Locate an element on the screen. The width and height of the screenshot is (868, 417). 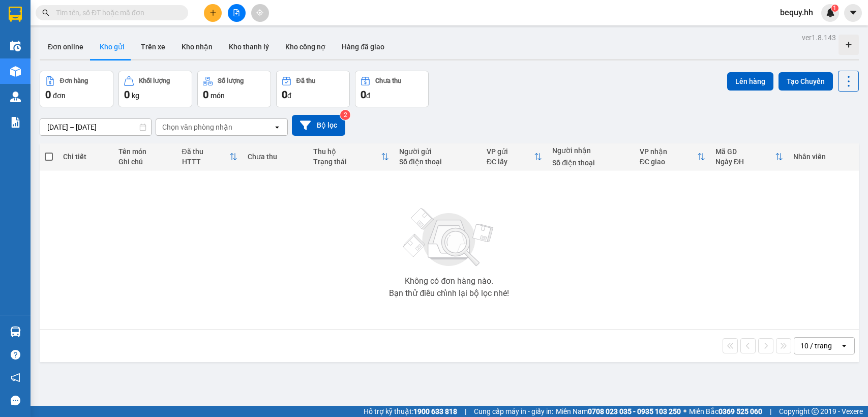
img: logo-vxr is located at coordinates (15, 14).